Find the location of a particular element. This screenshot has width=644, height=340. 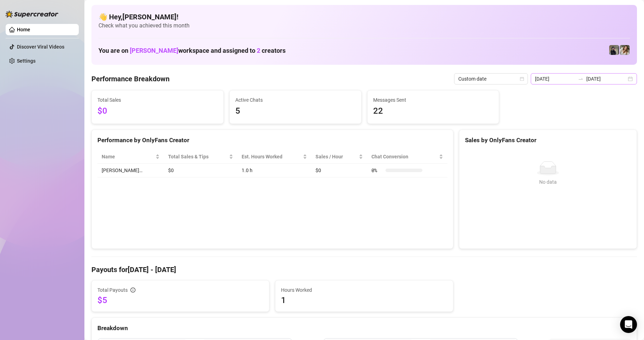

span: Name is located at coordinates (127, 157).